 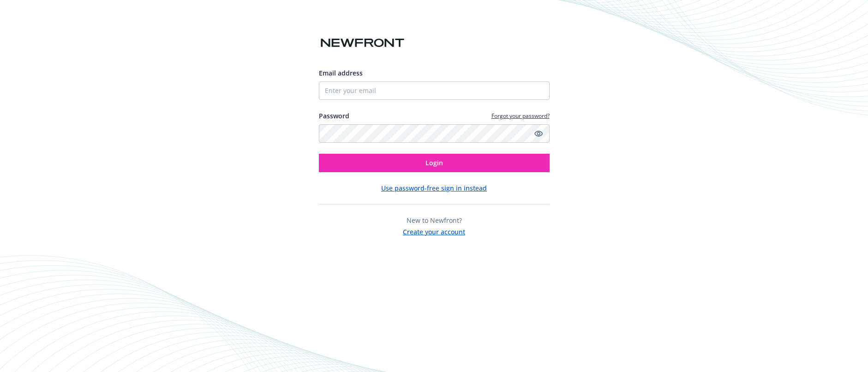 I want to click on a: Forgot your password?, so click(x=520, y=116).